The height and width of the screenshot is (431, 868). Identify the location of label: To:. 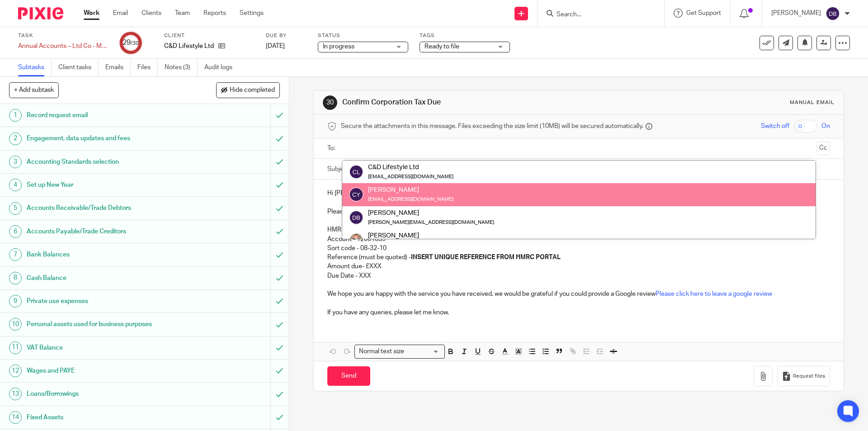
(332, 148).